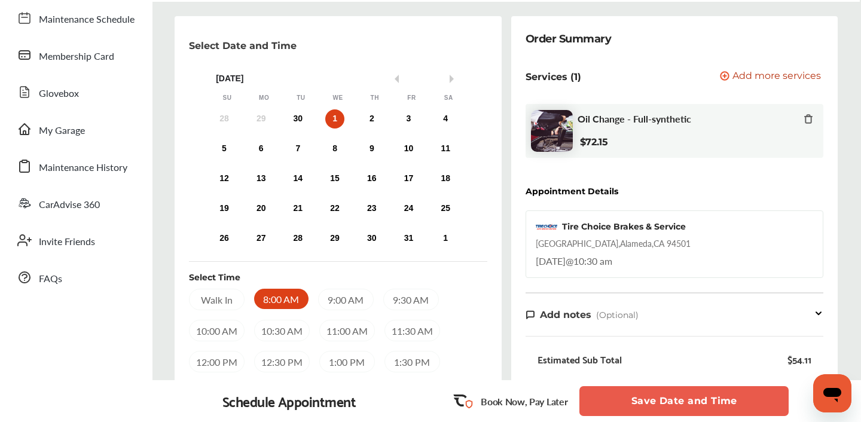 The height and width of the screenshot is (422, 861). Describe the element at coordinates (224, 149) in the screenshot. I see `div: Choose Sunday, October 5th, 2025` at that location.